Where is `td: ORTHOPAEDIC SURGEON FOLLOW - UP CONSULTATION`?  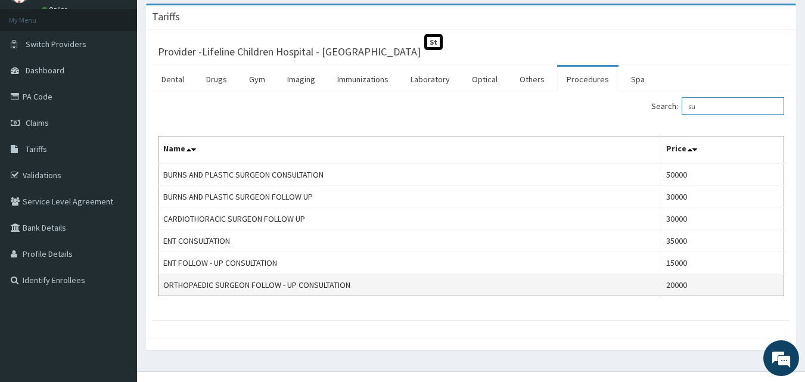
td: ORTHOPAEDIC SURGEON FOLLOW - UP CONSULTATION is located at coordinates (410, 285).